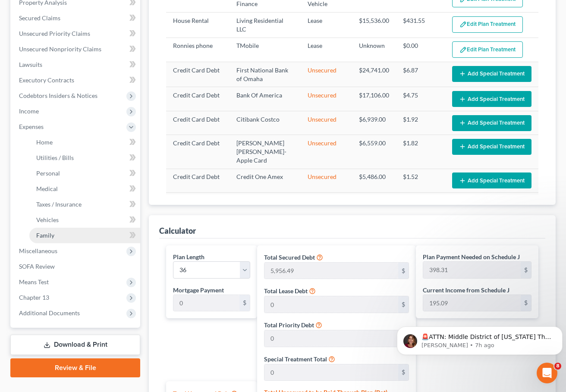 The image size is (566, 392). I want to click on td: House Rental, so click(198, 25).